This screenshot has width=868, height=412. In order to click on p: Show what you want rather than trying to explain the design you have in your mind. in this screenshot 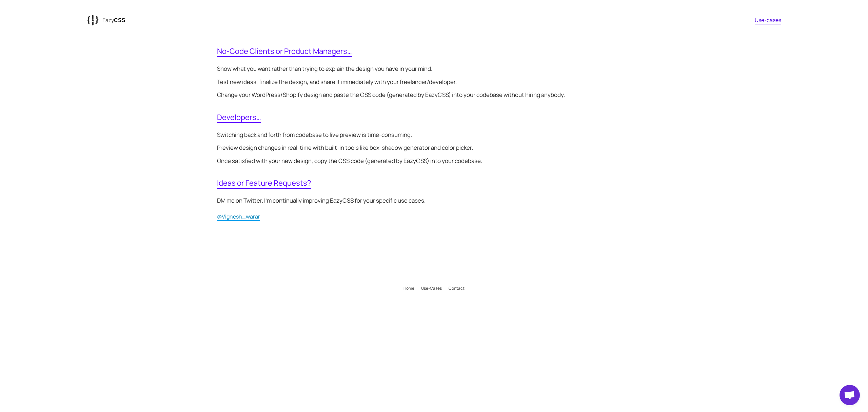, I will do `click(434, 69)`.